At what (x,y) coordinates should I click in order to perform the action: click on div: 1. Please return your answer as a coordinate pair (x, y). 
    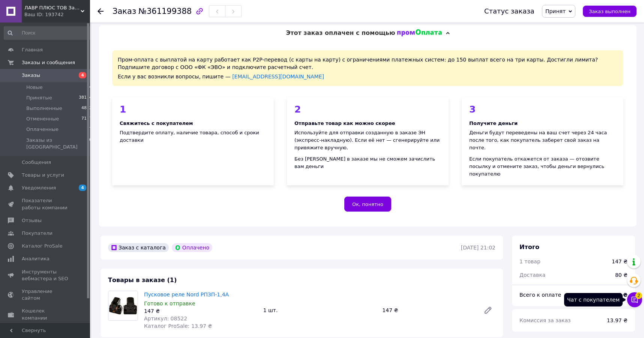
    Looking at the image, I should click on (193, 109).